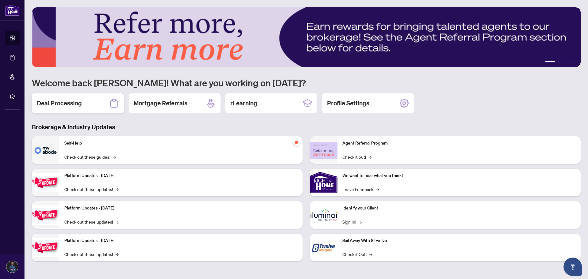 Image resolution: width=588 pixels, height=279 pixels. What do you see at coordinates (352, 222) in the screenshot?
I see `a: Sign In!→` at bounding box center [352, 222].